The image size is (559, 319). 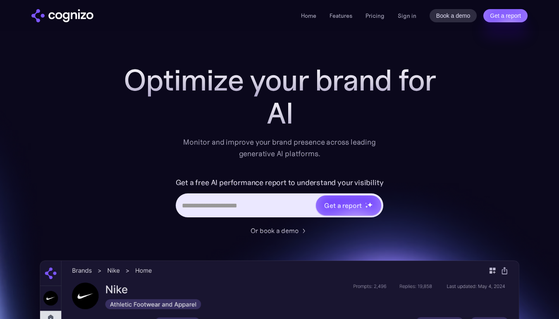 I want to click on a: Home, so click(x=309, y=16).